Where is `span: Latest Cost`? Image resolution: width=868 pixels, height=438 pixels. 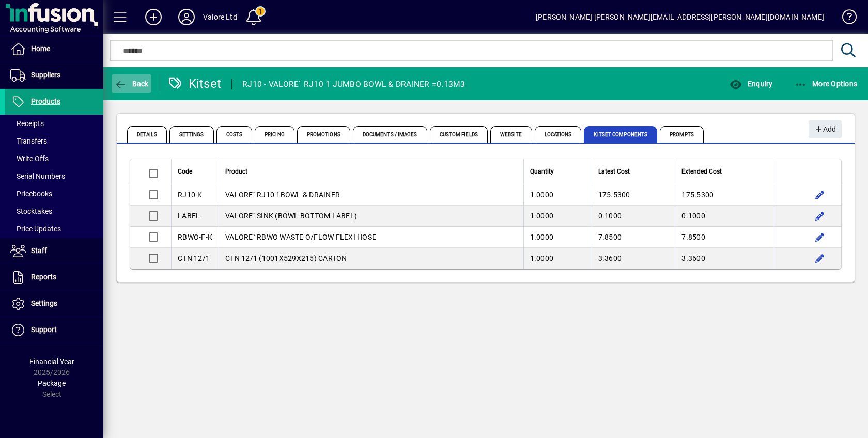 span: Latest Cost is located at coordinates (614, 172).